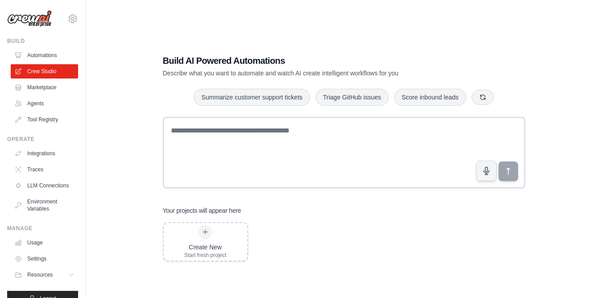  I want to click on img: Logo, so click(29, 19).